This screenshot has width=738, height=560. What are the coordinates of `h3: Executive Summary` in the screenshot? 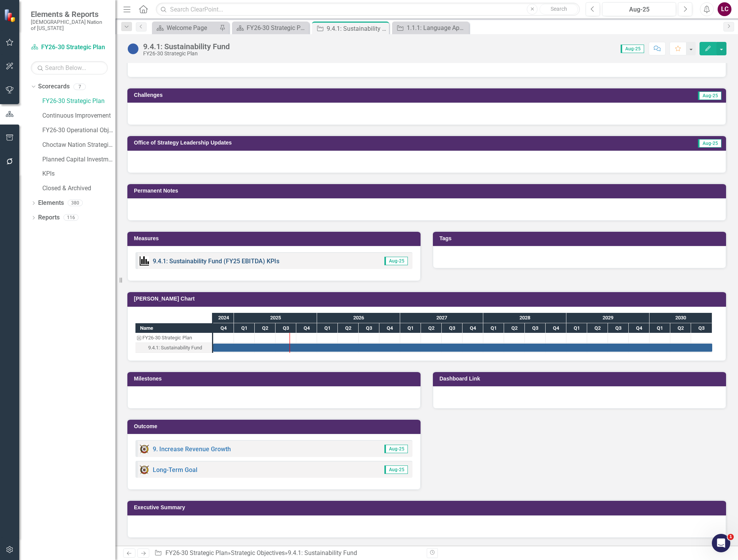 It's located at (428, 508).